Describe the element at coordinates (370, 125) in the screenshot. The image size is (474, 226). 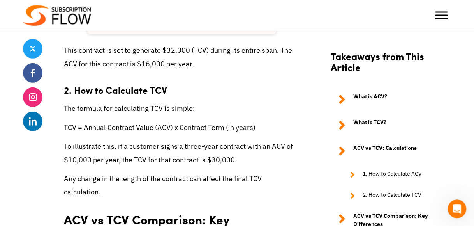
I see `strong: What is TCV?` at that location.